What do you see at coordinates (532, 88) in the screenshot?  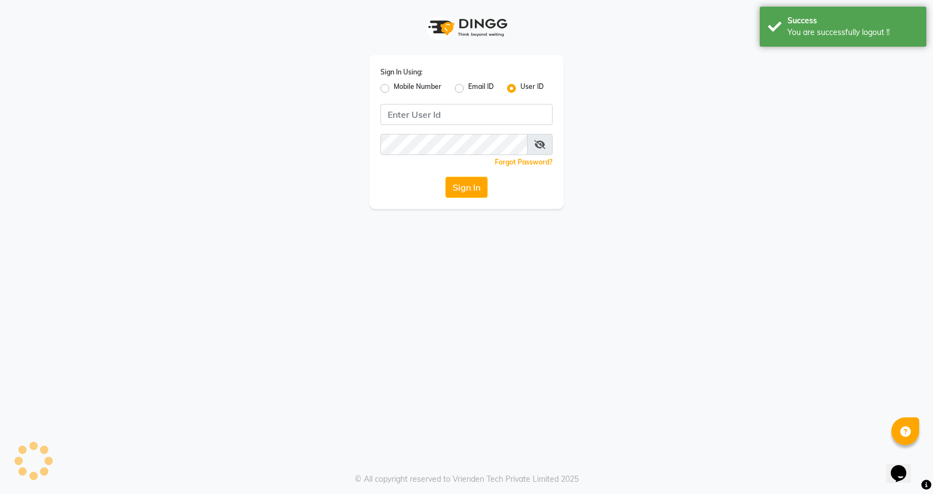 I see `label: User ID` at bounding box center [532, 88].